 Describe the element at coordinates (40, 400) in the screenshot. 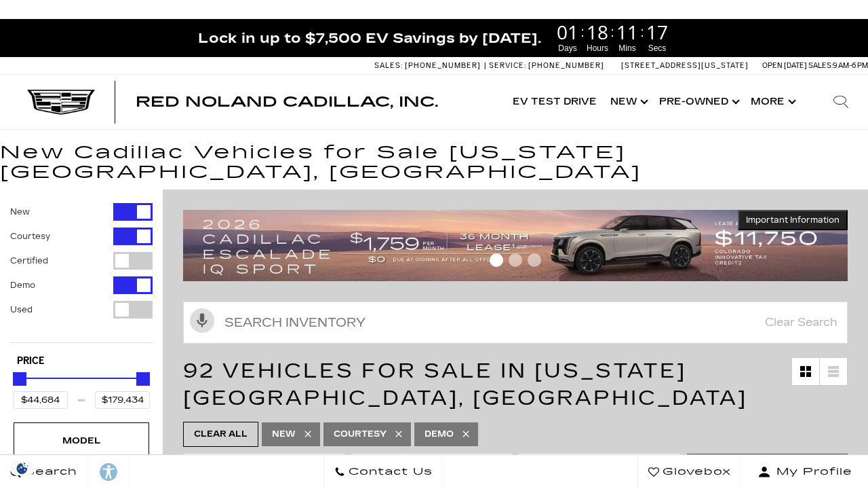

I see `input: Minimum` at that location.